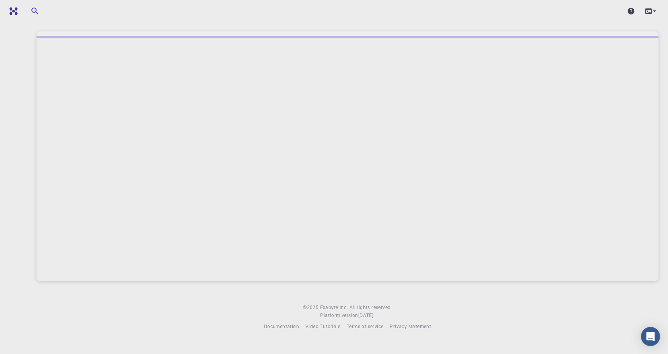 The width and height of the screenshot is (668, 354). What do you see at coordinates (323, 326) in the screenshot?
I see `span: Video Tutorials` at bounding box center [323, 326].